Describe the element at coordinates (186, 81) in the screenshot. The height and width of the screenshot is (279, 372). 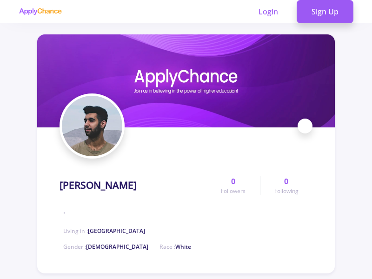
I see `img: Ali Habibnezhadcover image` at that location.